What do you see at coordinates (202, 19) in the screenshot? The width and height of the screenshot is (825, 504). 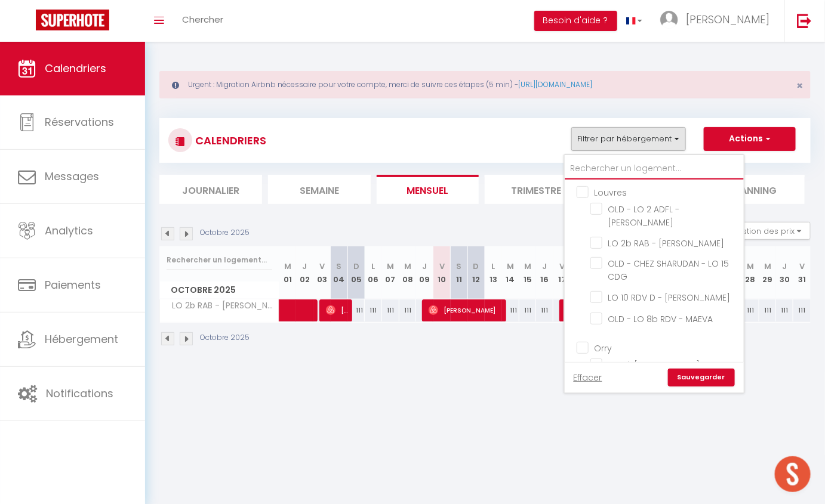 I see `span: Chercher` at bounding box center [202, 19].